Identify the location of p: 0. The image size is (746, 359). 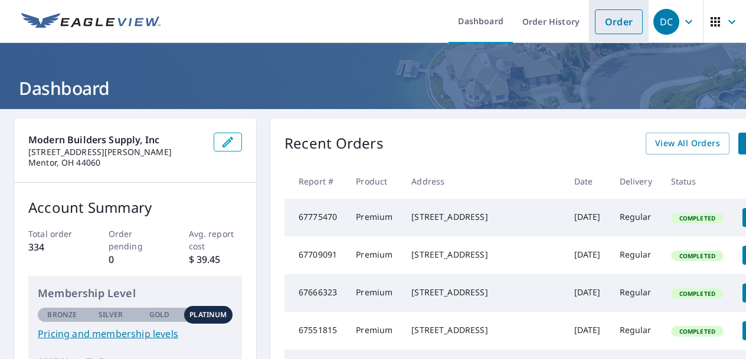
(135, 260).